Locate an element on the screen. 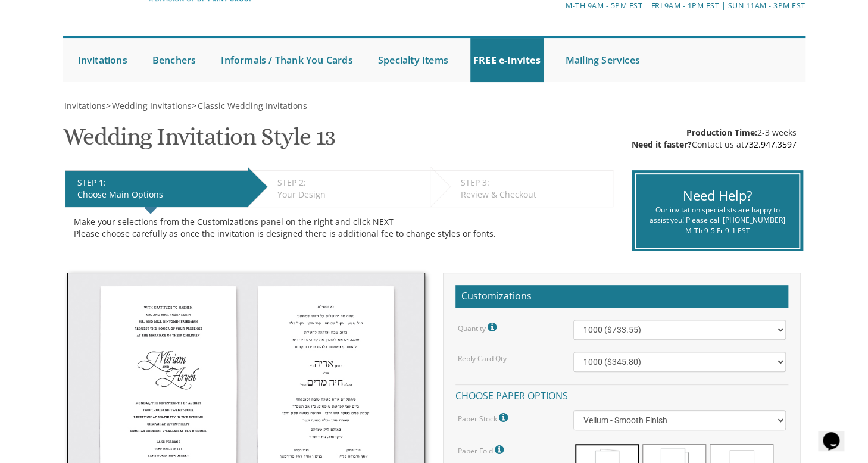 The width and height of the screenshot is (868, 463). div: STEP 1: is located at coordinates (160, 183).